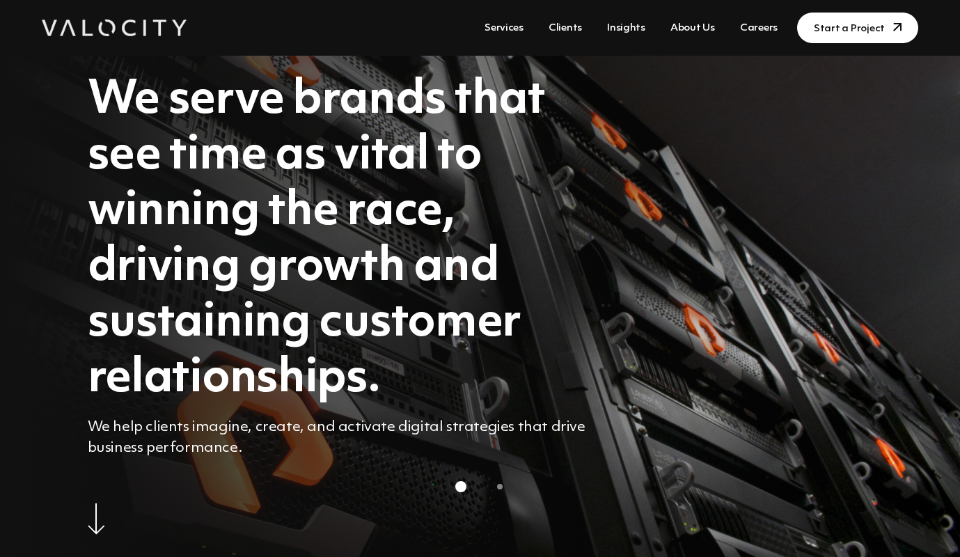 This screenshot has height=557, width=960. What do you see at coordinates (345, 239) in the screenshot?
I see `h1: We serve brands that see time as vital to winning the race, driving growth and sustaining custome...` at bounding box center [345, 239].